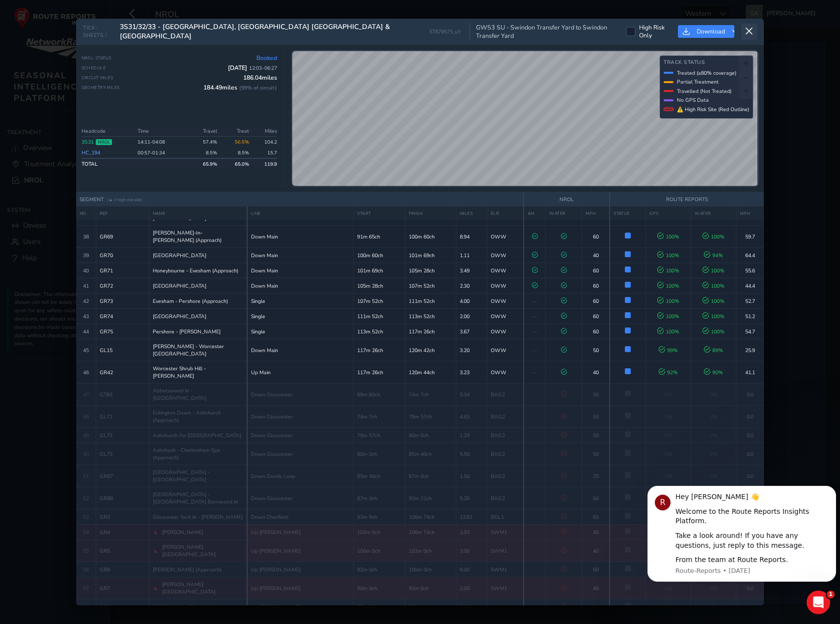 Image resolution: width=840 pixels, height=624 pixels. Describe the element at coordinates (379, 475) in the screenshot. I see `td: 85m 40ch` at that location.